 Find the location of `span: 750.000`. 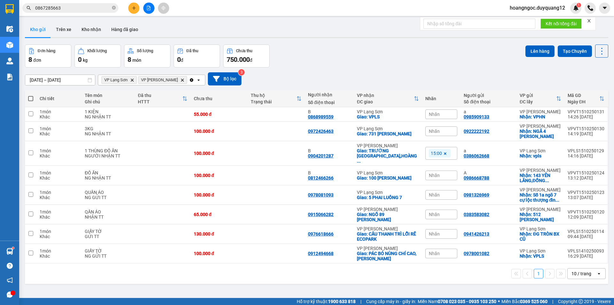

span: 750.000 is located at coordinates (238, 59).